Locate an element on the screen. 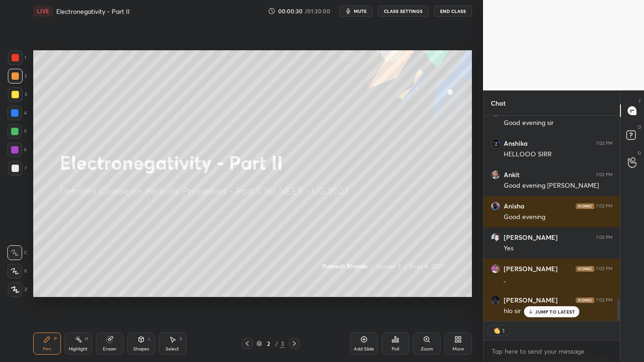 This screenshot has height=362, width=644. div: Good evening sir is located at coordinates (558, 123).